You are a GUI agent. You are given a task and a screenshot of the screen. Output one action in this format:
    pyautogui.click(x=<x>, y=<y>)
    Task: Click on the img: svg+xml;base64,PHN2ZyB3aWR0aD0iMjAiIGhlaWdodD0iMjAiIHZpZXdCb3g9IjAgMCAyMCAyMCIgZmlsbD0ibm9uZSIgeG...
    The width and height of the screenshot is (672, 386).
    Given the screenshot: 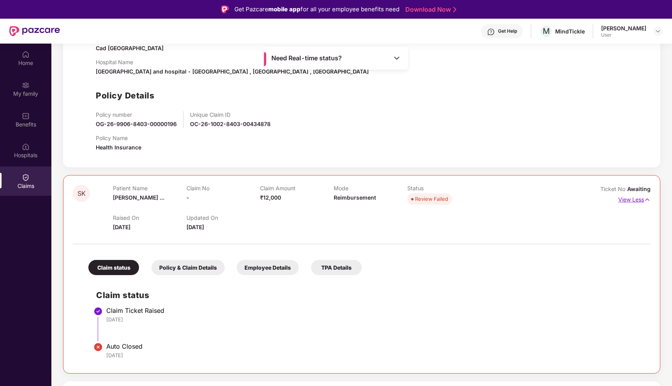 What is the action you would take?
    pyautogui.click(x=26, y=85)
    